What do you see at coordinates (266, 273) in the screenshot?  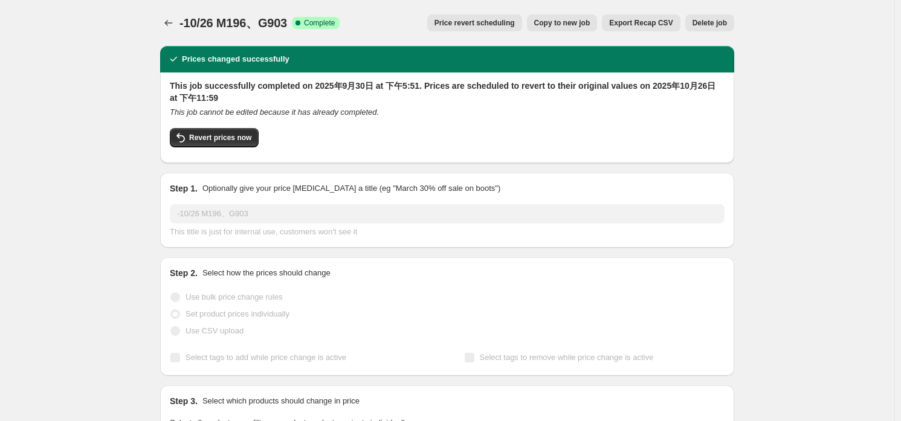 I see `p: Select how the prices should change` at bounding box center [266, 273].